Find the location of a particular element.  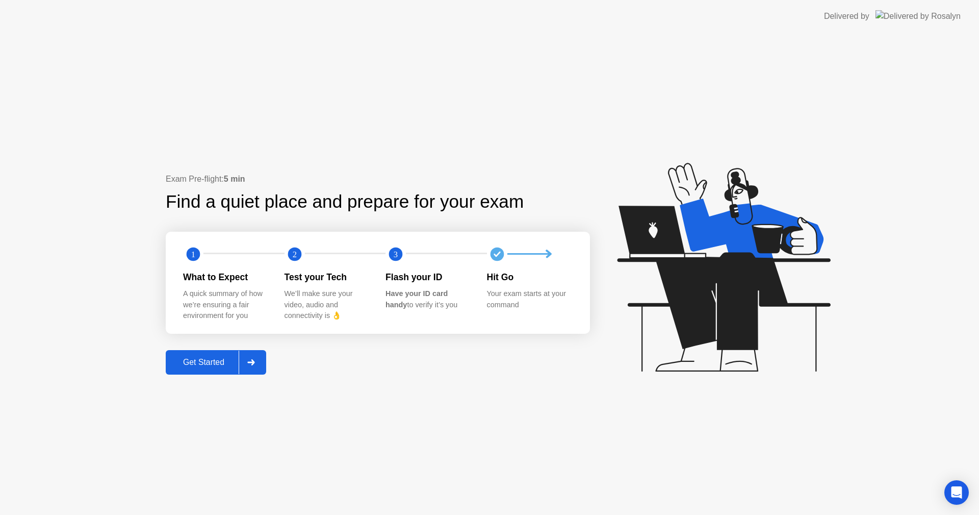

img: Delivered by Rosalyn is located at coordinates (918, 16).